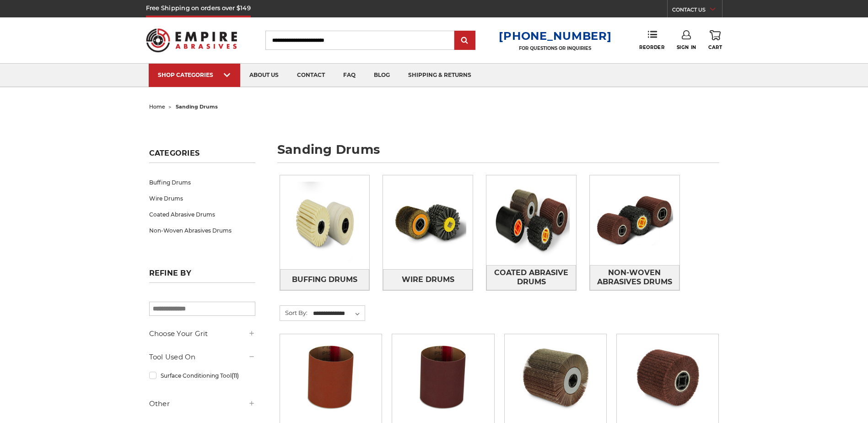 The width and height of the screenshot is (868, 423). Describe the element at coordinates (555, 48) in the screenshot. I see `p: FOR QUESTIONS OR INQUIRIES` at that location.